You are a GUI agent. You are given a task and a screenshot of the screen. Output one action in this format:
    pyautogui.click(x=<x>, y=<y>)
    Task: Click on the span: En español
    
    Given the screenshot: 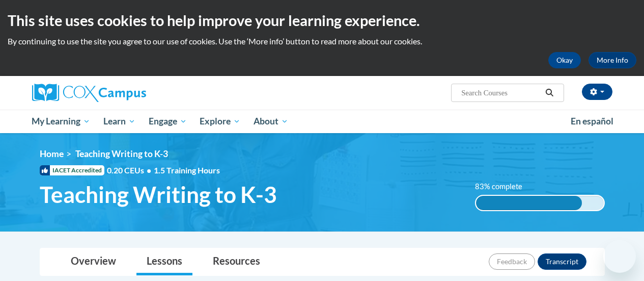 What is the action you would take?
    pyautogui.click(x=592, y=120)
    